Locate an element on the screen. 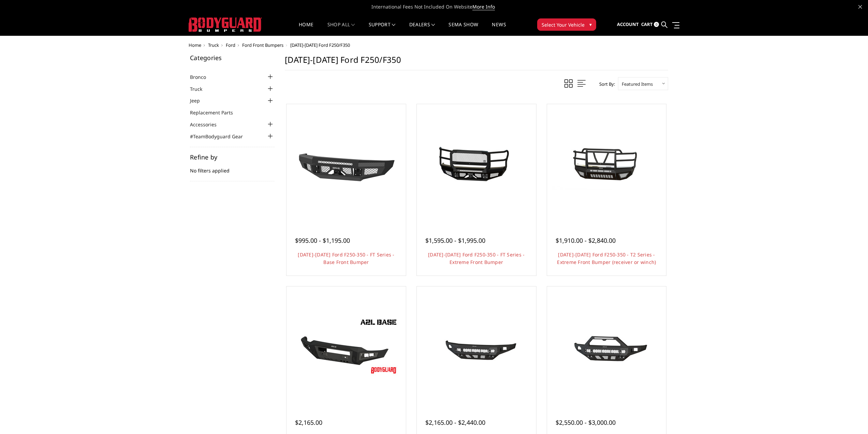 Image resolution: width=868 pixels, height=434 pixels. a: 2017-2022 Ford F250-350 - FT Series - Extreme Front Bumper 2017-2022 Ford F250-350 - FT Series - ... is located at coordinates (476, 164).